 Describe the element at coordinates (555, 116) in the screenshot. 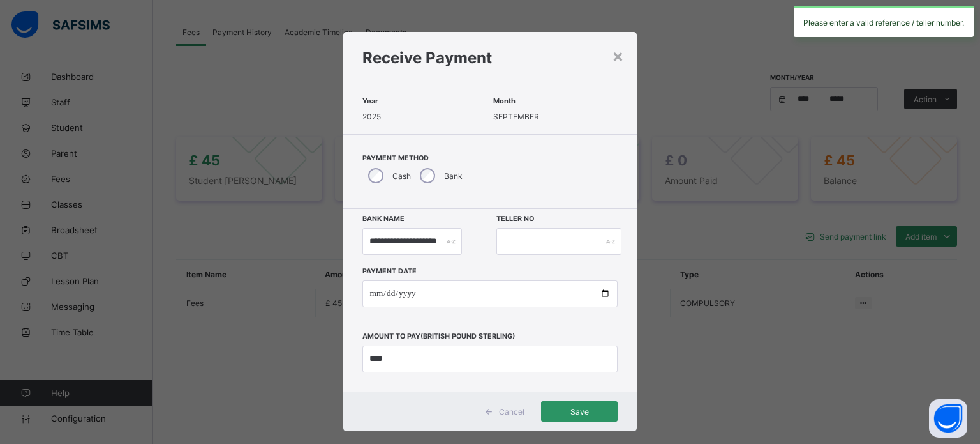

I see `span: SEPTEMBER` at that location.